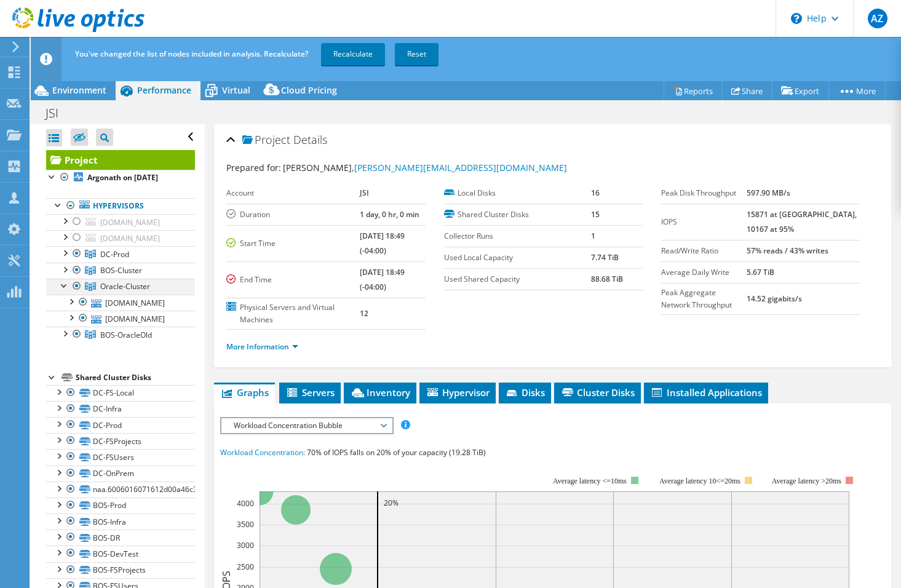 This screenshot has width=901, height=588. Describe the element at coordinates (458, 392) in the screenshot. I see `span: Hypervisor` at that location.